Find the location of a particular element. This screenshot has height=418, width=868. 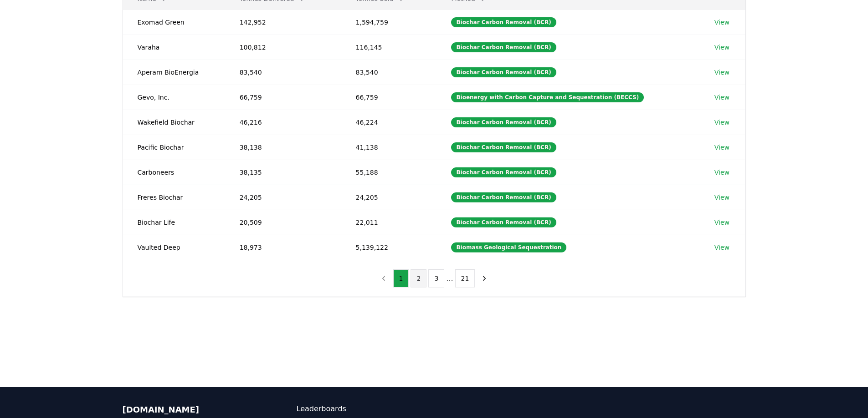

td: 38,135 is located at coordinates (283, 172).